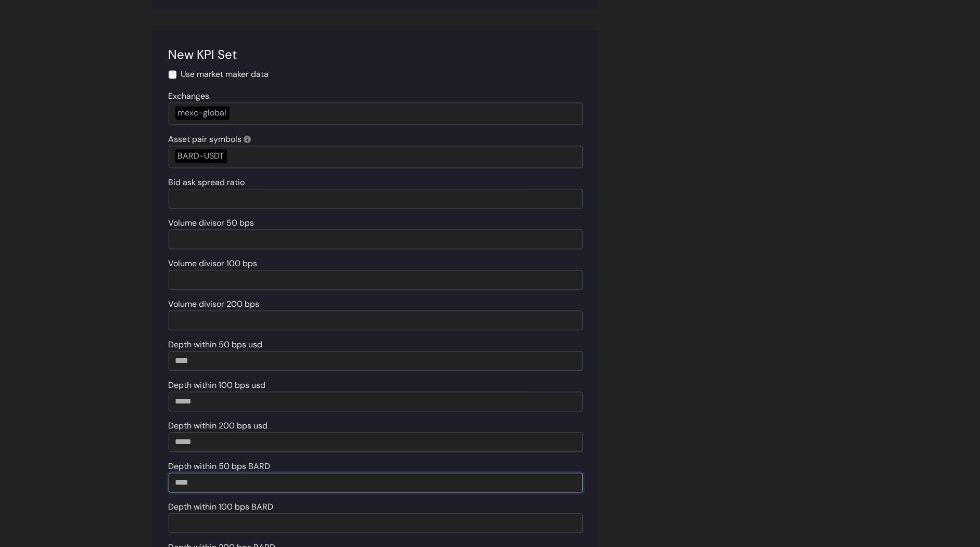 The image size is (980, 547). Describe the element at coordinates (215, 345) in the screenshot. I see `label: Depth within 50 bps usd` at that location.